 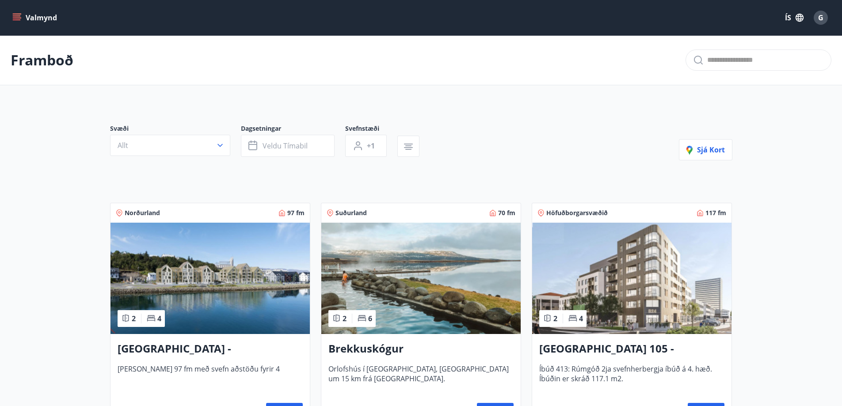 I want to click on span: Höfuðborgarsvæðið, so click(x=577, y=213).